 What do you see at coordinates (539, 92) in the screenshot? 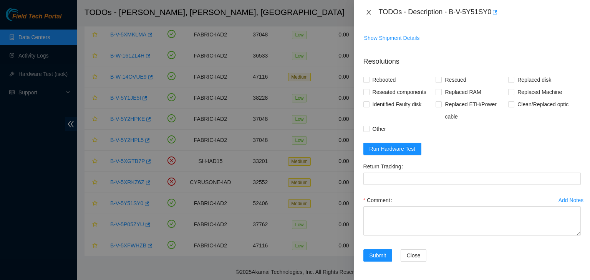
I see `span: Replaced Machine` at bounding box center [539, 92].